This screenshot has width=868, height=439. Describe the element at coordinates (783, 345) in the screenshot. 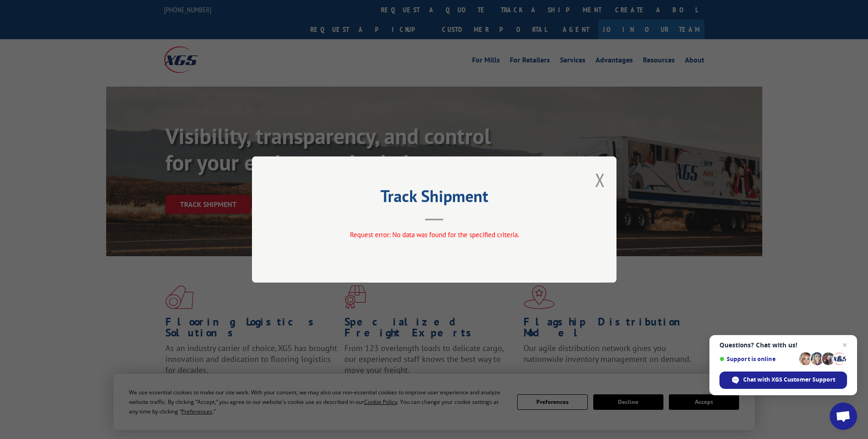

I see `span: Questions? Chat with us!` at that location.